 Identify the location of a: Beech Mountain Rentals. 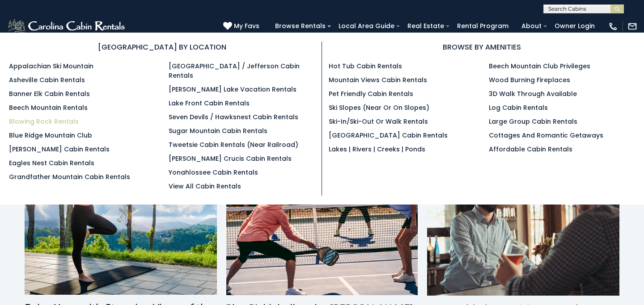
(49, 108).